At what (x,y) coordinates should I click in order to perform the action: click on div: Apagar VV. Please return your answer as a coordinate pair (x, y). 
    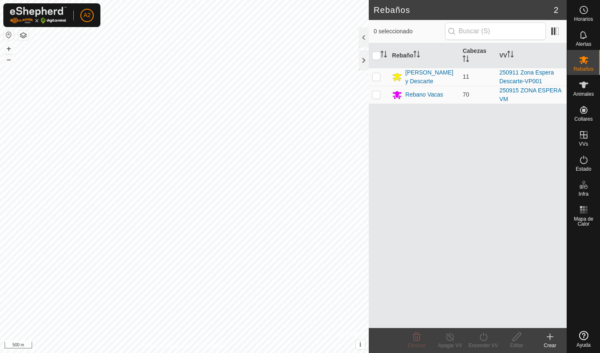
    Looking at the image, I should click on (450, 346).